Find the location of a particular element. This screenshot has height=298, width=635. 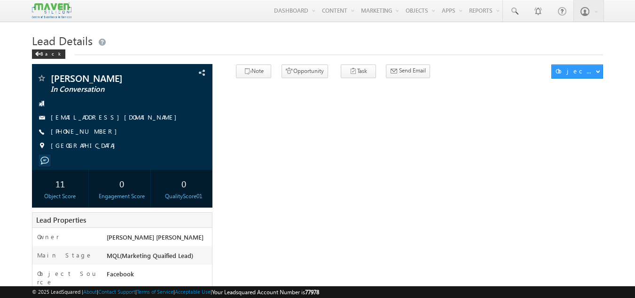

div: 11 is located at coordinates (60, 183).